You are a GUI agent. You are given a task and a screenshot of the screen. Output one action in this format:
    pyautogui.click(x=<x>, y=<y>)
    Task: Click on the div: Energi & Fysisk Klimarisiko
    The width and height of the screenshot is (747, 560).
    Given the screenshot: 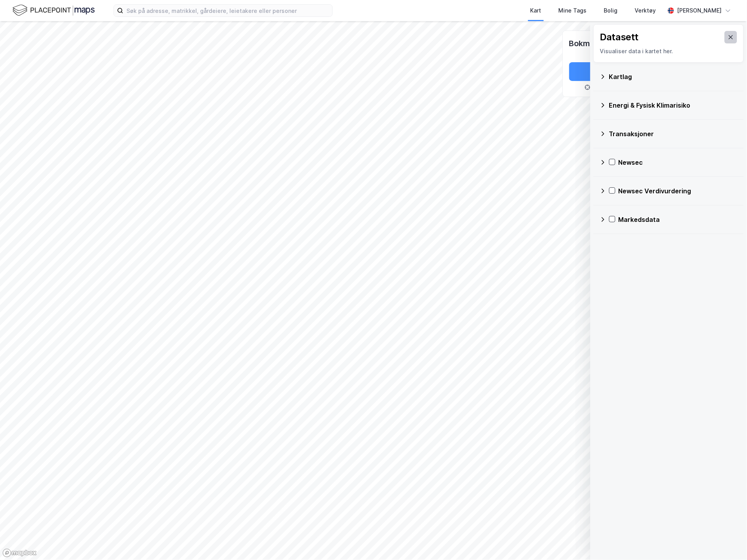 What is the action you would take?
    pyautogui.click(x=674, y=105)
    